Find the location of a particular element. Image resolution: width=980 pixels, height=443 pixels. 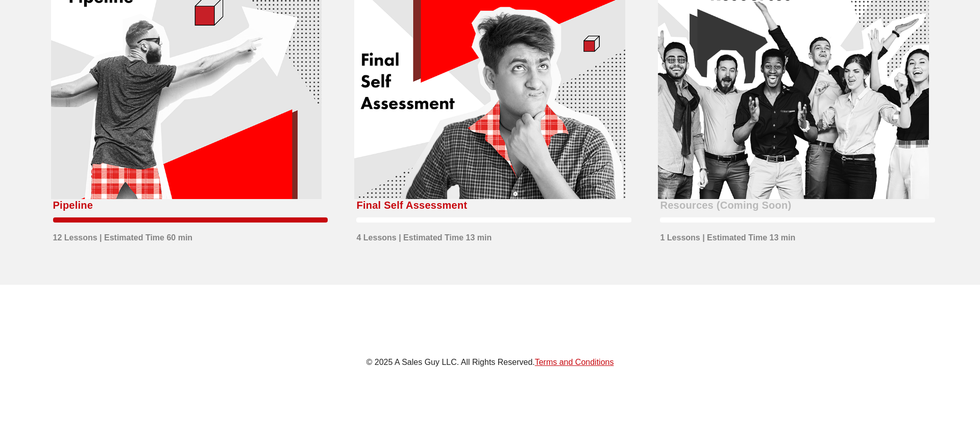

div: 12 Lessons | Estimated Time 60 min is located at coordinates (123, 236).